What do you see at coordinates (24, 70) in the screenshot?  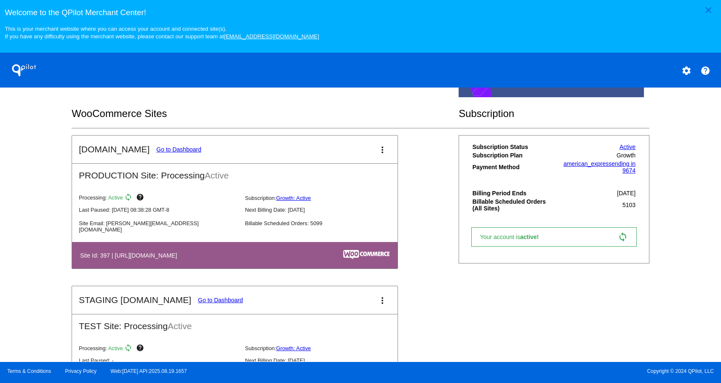 I see `h1: QPilot` at bounding box center [24, 70].